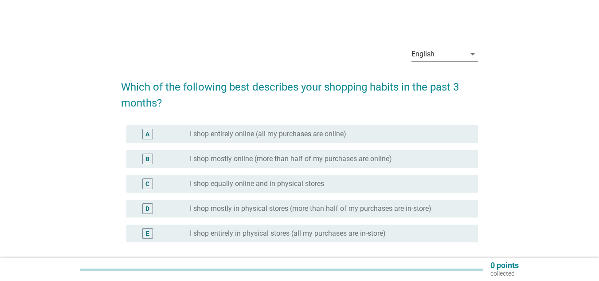  What do you see at coordinates (288, 233) in the screenshot?
I see `label: I shop entirely in physical stores (all my purchases are in-store)` at bounding box center [288, 233].